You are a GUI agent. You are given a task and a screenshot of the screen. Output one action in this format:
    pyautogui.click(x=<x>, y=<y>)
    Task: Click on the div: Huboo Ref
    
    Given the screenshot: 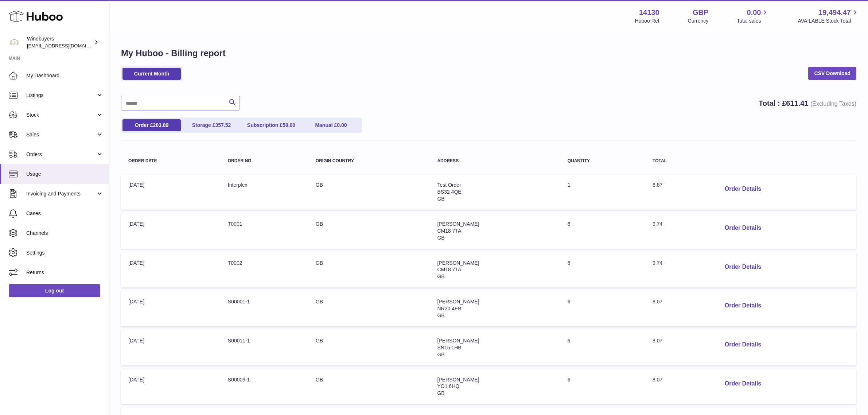 What is the action you would take?
    pyautogui.click(x=647, y=21)
    